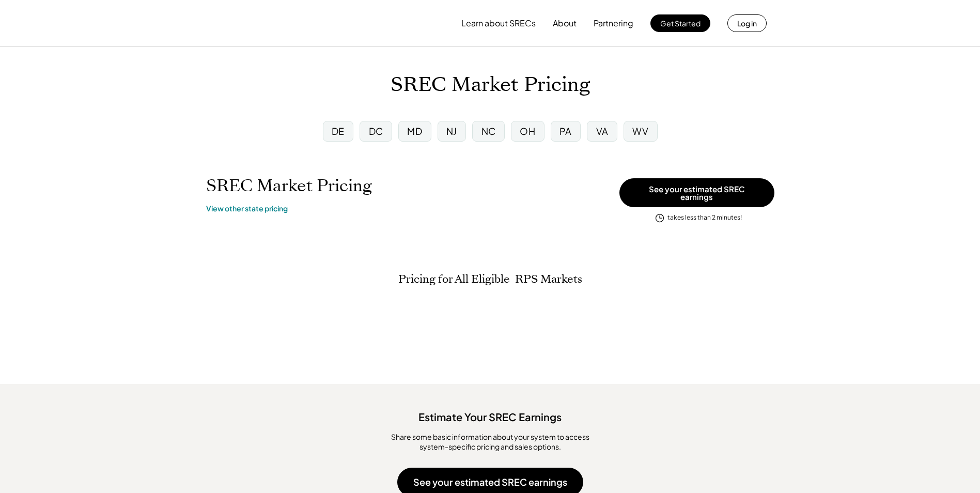  I want to click on button: About, so click(565, 23).